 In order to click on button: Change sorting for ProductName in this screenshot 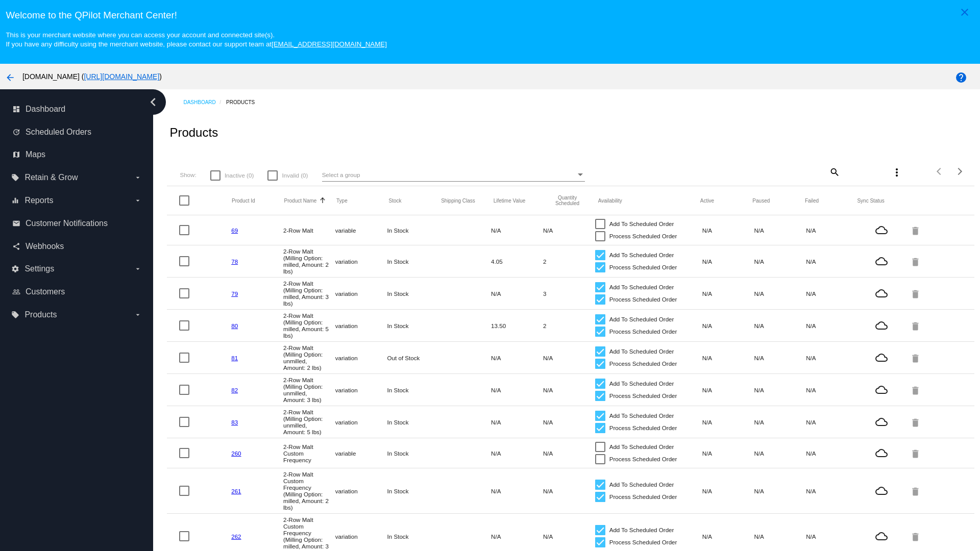, I will do `click(300, 201)`.